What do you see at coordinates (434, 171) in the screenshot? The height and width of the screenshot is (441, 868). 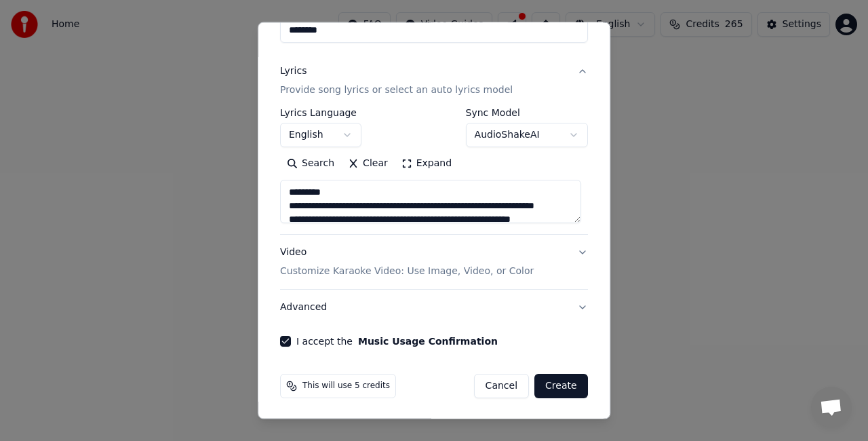 I see `div: LyricsProvide song lyrics or select an auto lyrics model` at bounding box center [434, 171].